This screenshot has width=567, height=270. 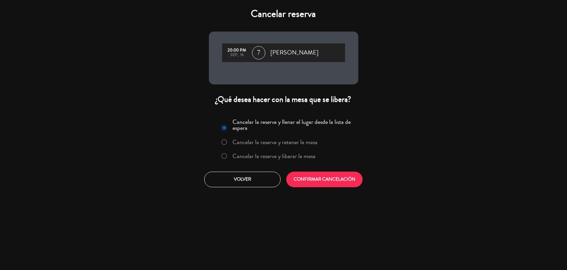 What do you see at coordinates (237, 55) in the screenshot?
I see `div: sep., 16` at bounding box center [237, 55].